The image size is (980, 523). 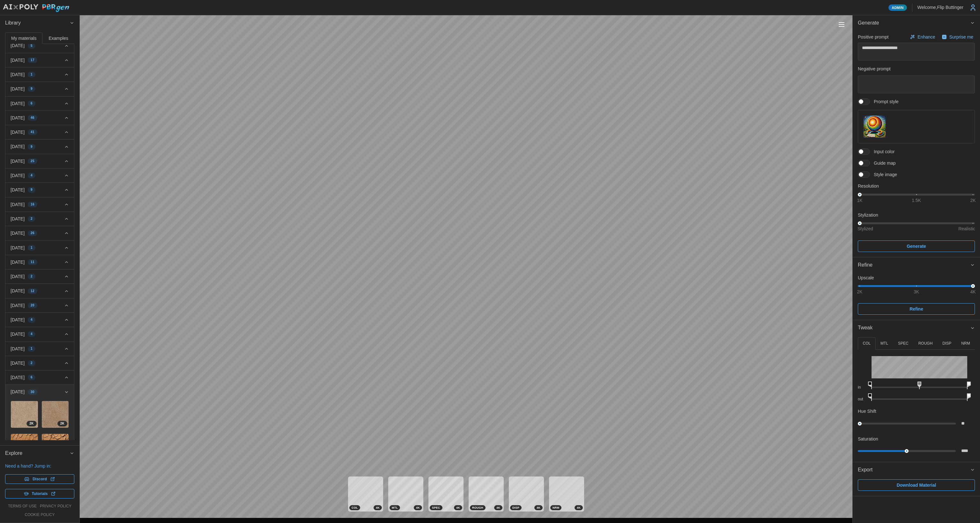 What do you see at coordinates (884, 102) in the screenshot?
I see `span: Prompt style` at bounding box center [884, 102].